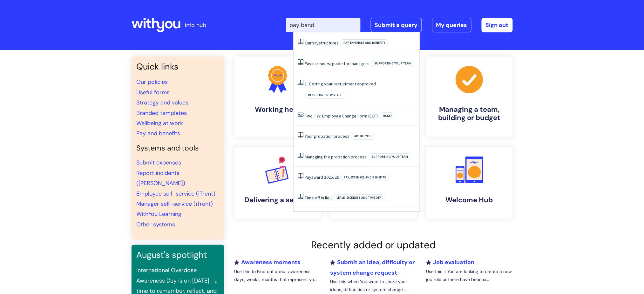  Describe the element at coordinates (315, 43) in the screenshot. I see `span: pay` at that location.